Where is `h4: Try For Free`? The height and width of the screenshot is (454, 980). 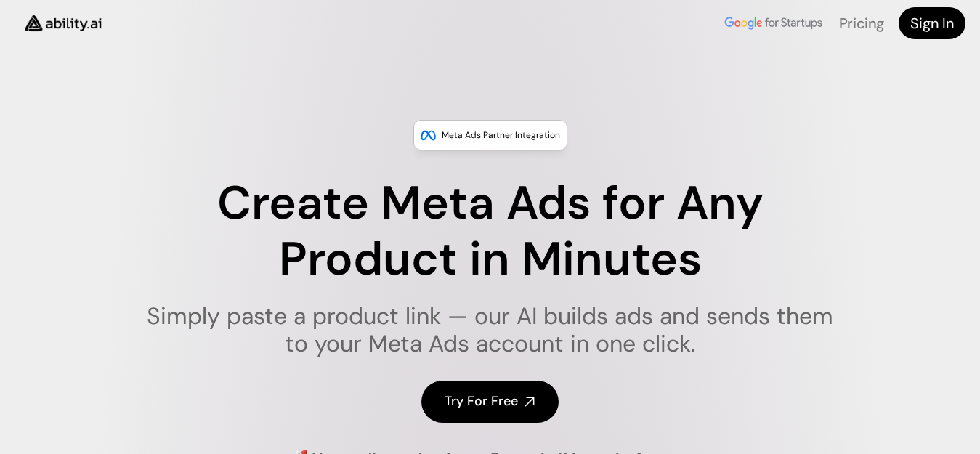
h4: Try For Free is located at coordinates (481, 401).